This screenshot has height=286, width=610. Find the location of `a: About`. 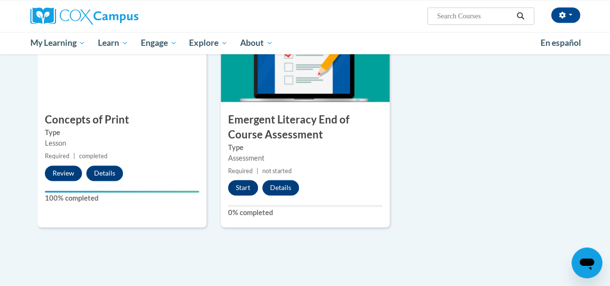

a: About is located at coordinates (257, 43).